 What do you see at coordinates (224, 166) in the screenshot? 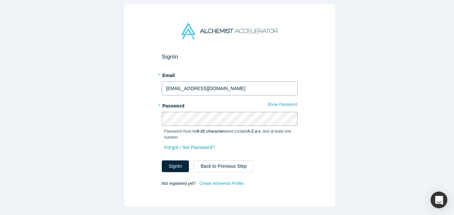
I see `button: Back to Previous Step` at bounding box center [224, 166].